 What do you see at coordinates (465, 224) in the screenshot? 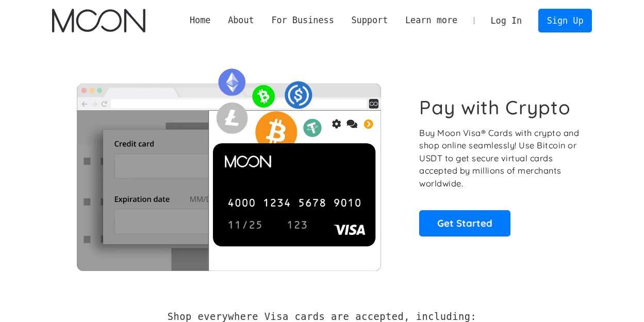
I see `a: Get Started` at bounding box center [465, 224].